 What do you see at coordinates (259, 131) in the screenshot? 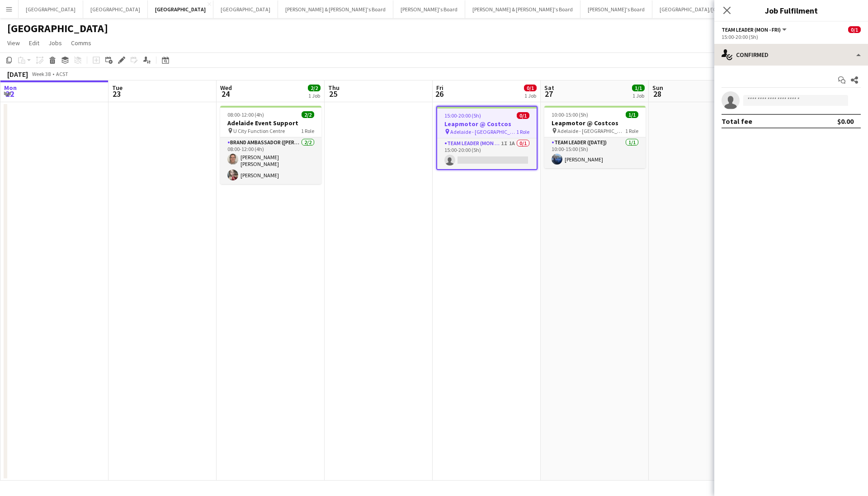
I see `span: U City Function Centre` at bounding box center [259, 131].